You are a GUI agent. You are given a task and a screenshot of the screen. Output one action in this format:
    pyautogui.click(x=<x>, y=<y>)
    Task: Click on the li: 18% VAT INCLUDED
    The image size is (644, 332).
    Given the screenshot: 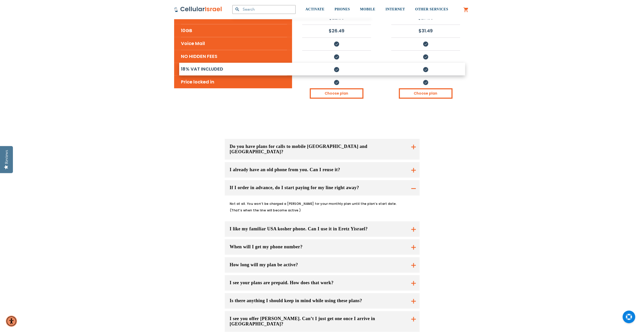 What is the action you would take?
    pyautogui.click(x=234, y=69)
    